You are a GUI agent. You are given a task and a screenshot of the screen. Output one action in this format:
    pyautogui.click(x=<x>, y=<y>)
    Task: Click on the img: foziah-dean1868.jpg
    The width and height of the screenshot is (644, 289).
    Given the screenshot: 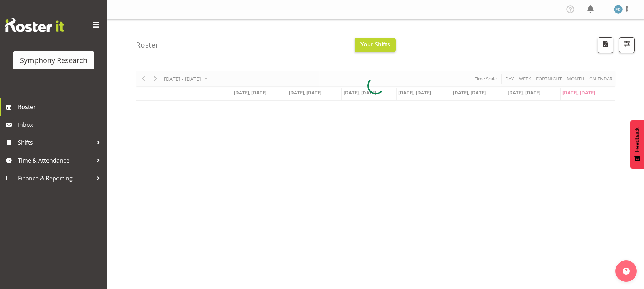 What is the action you would take?
    pyautogui.click(x=618, y=9)
    